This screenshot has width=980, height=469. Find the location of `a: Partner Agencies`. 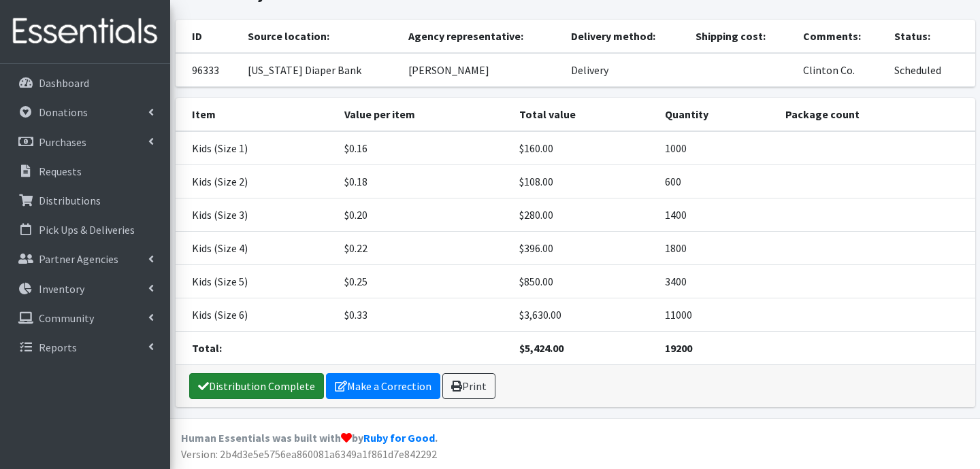

a: Partner Agencies is located at coordinates (85, 259).